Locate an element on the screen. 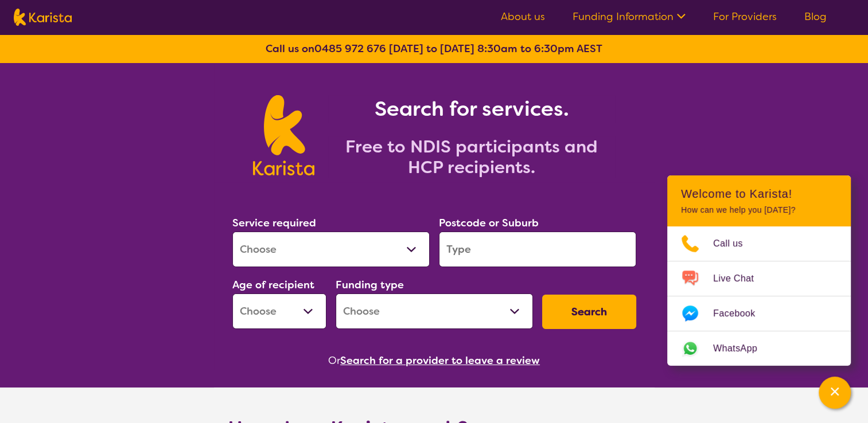 The height and width of the screenshot is (423, 868). button: Search is located at coordinates (589, 312).